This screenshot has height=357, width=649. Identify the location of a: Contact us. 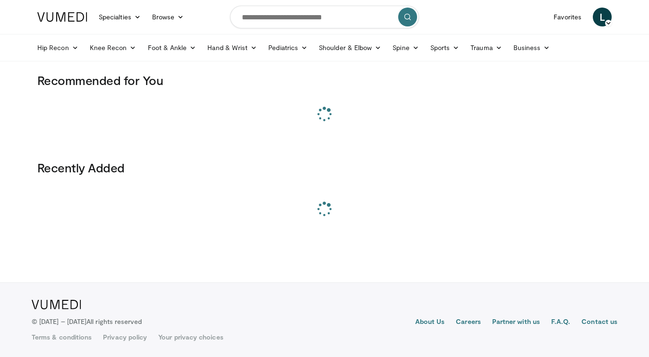
(599, 323).